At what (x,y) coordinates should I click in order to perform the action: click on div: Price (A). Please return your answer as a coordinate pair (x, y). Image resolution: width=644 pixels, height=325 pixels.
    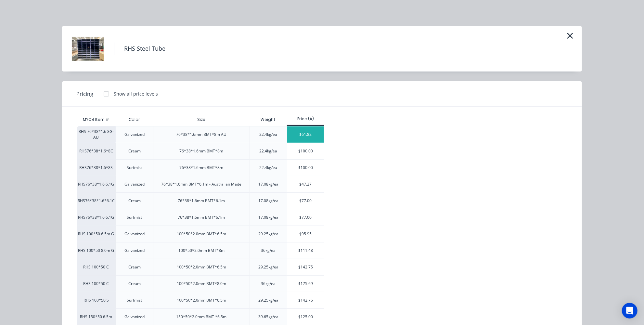
    Looking at the image, I should click on (305, 119).